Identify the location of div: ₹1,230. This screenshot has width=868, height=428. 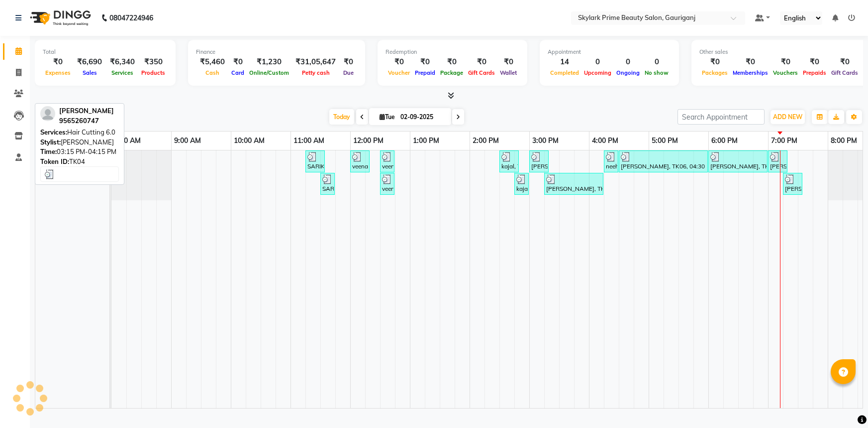
(269, 62).